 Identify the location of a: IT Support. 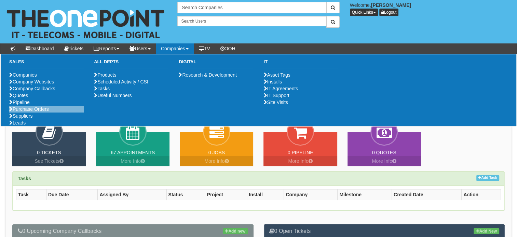
(276, 95).